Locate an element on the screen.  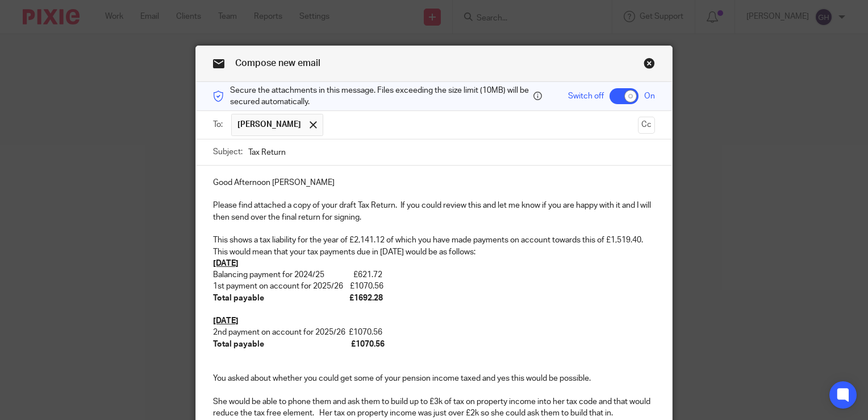
strong: Total payable £1070.56 is located at coordinates (299, 344).